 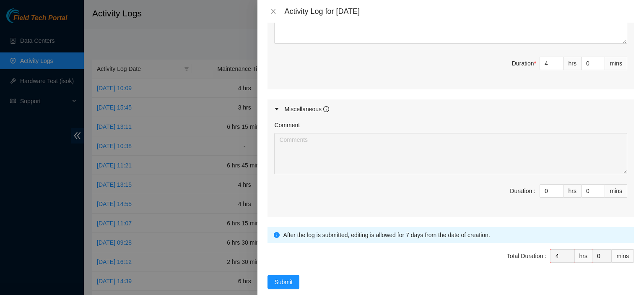 What do you see at coordinates (306, 109) in the screenshot?
I see `div: Miscellaneous` at bounding box center [306, 109].